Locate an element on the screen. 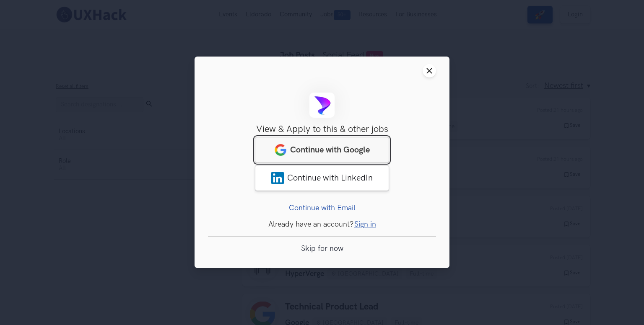 The width and height of the screenshot is (644, 325). a: Continue with Email is located at coordinates (322, 208).